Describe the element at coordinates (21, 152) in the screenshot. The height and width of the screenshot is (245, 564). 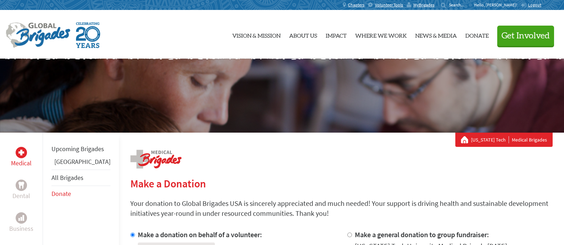
I see `div: Medical` at that location.